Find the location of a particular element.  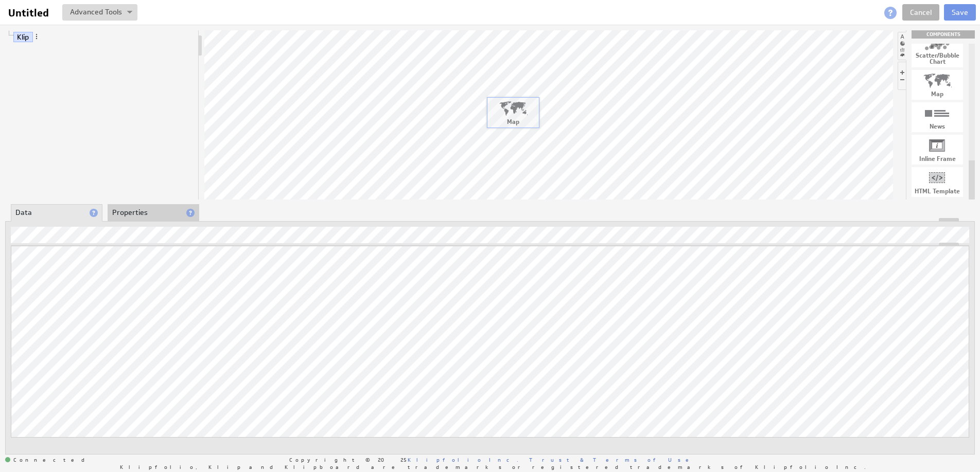

span: More actions is located at coordinates (37, 37).